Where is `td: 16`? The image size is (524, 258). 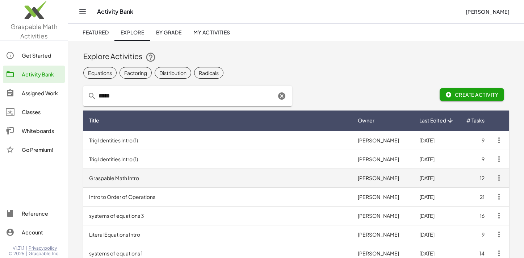 td: 16 is located at coordinates (475, 215).